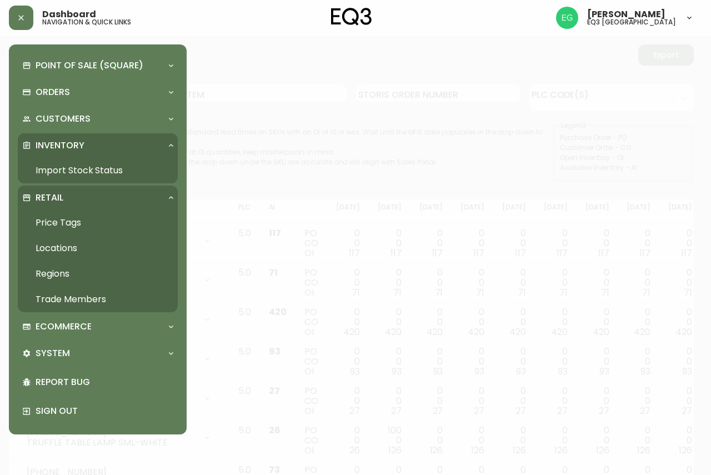  Describe the element at coordinates (567, 18) in the screenshot. I see `img: db11c1629862fe82d63d0774b1b54d2b` at that location.